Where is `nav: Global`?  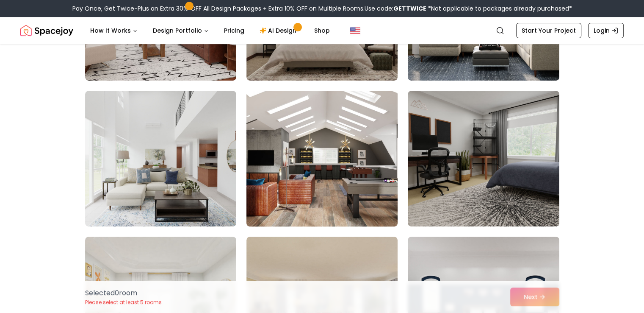
nav: Global is located at coordinates (322, 30).